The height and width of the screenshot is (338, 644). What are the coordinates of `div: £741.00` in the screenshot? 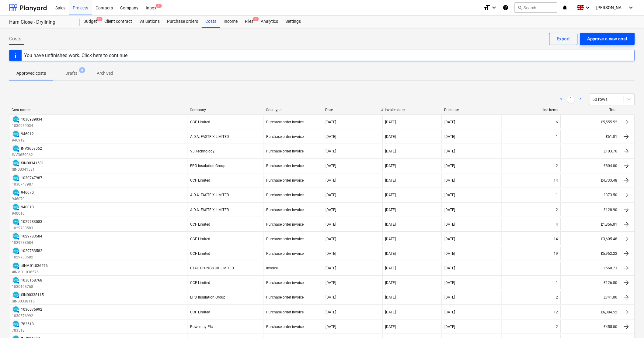 It's located at (590, 297).